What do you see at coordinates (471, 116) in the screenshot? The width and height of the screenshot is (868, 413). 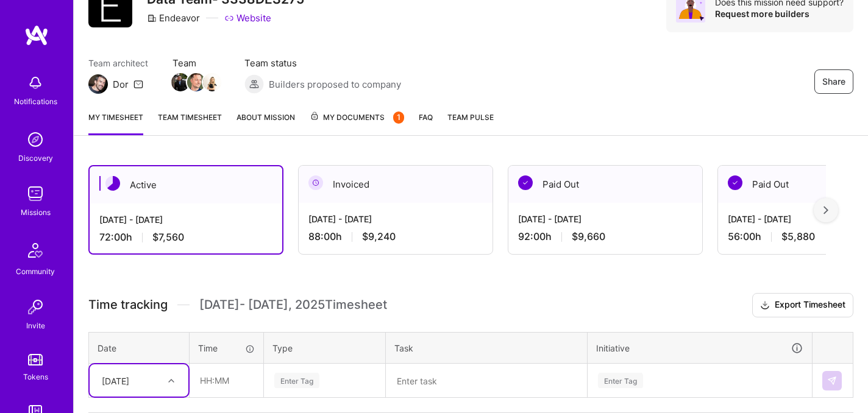 I see `span: Team Pulse` at bounding box center [471, 116].